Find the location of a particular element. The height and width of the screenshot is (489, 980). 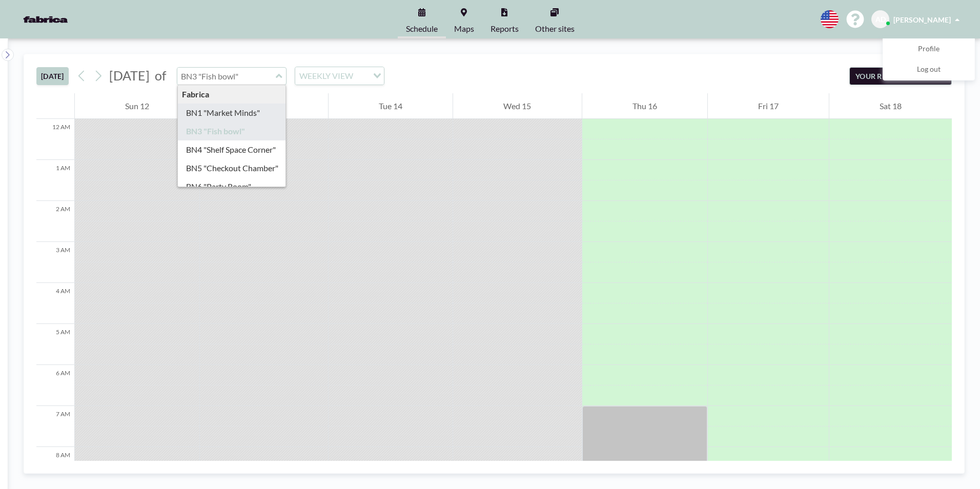

span: Other sites is located at coordinates (555, 29).